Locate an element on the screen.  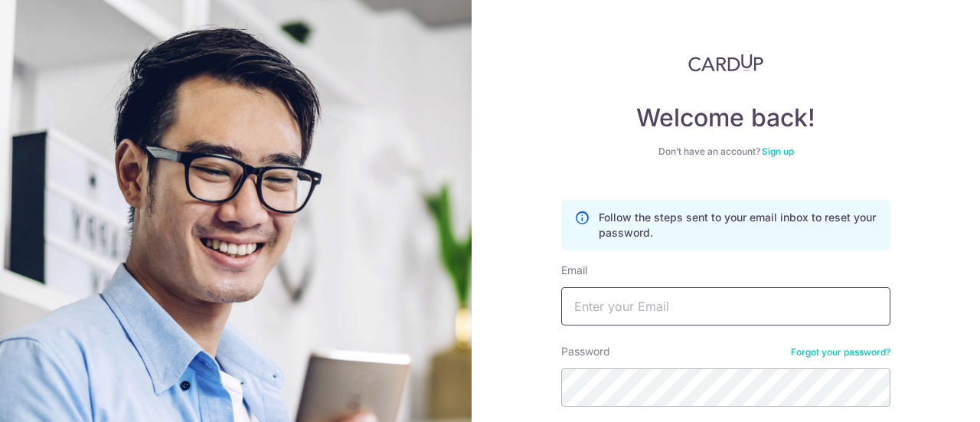
h4: Welcome back! is located at coordinates (726, 118).